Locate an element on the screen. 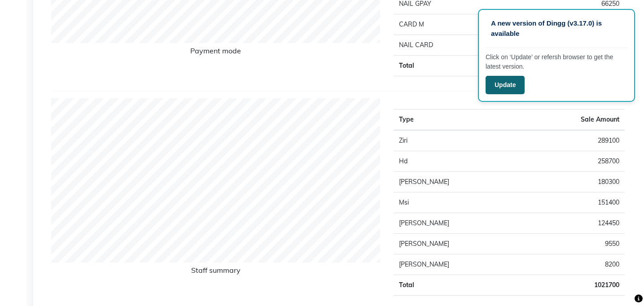 This screenshot has height=306, width=644. td: NAIL CARD is located at coordinates (450, 45).